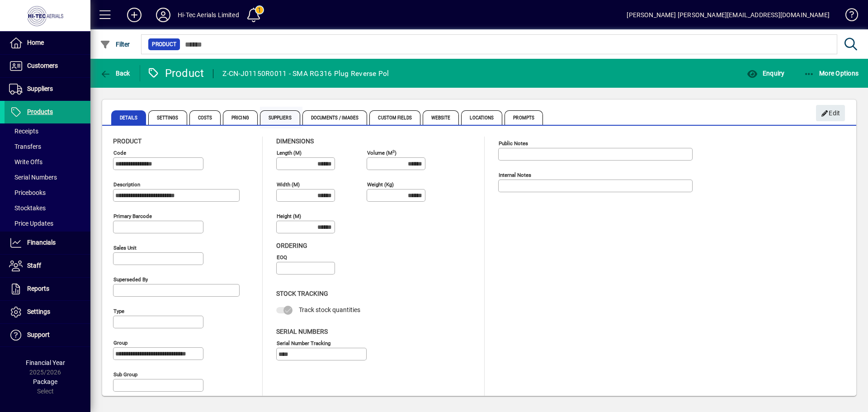  What do you see at coordinates (27, 208) in the screenshot?
I see `span: Stocktakes` at bounding box center [27, 208].